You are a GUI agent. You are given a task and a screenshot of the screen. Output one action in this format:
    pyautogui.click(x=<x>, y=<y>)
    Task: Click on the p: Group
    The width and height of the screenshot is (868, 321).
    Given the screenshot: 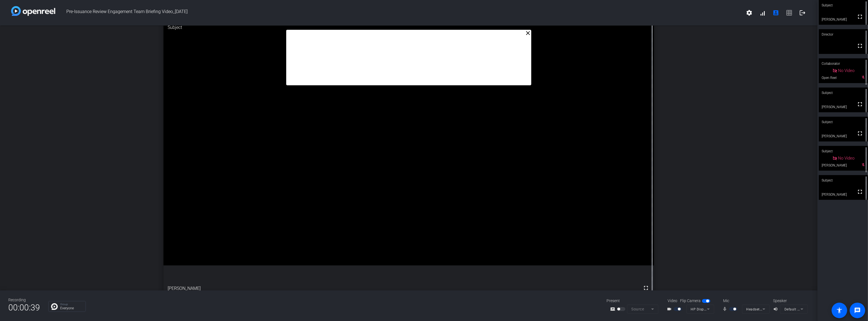 What is the action you would take?
    pyautogui.click(x=71, y=304)
    